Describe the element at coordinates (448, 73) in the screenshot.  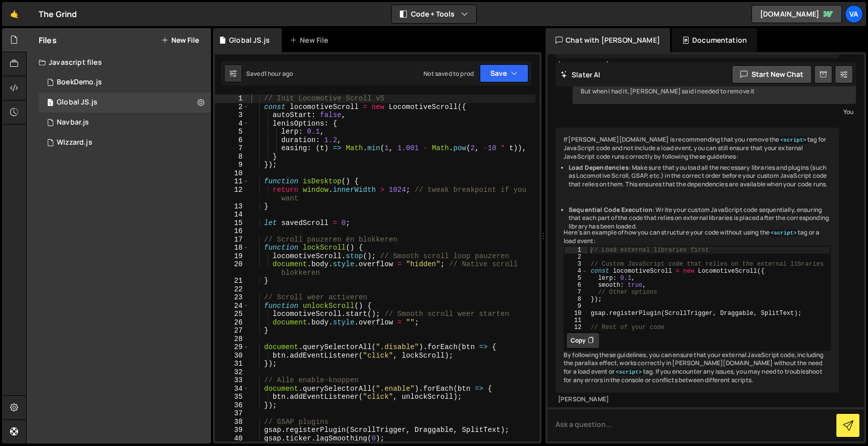
I see `div: Not saved to prod` at that location.